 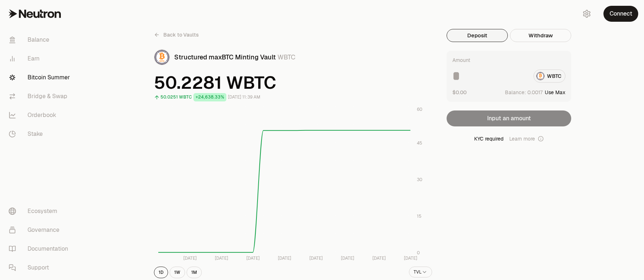 I want to click on div: +24,638.33%, so click(x=210, y=97).